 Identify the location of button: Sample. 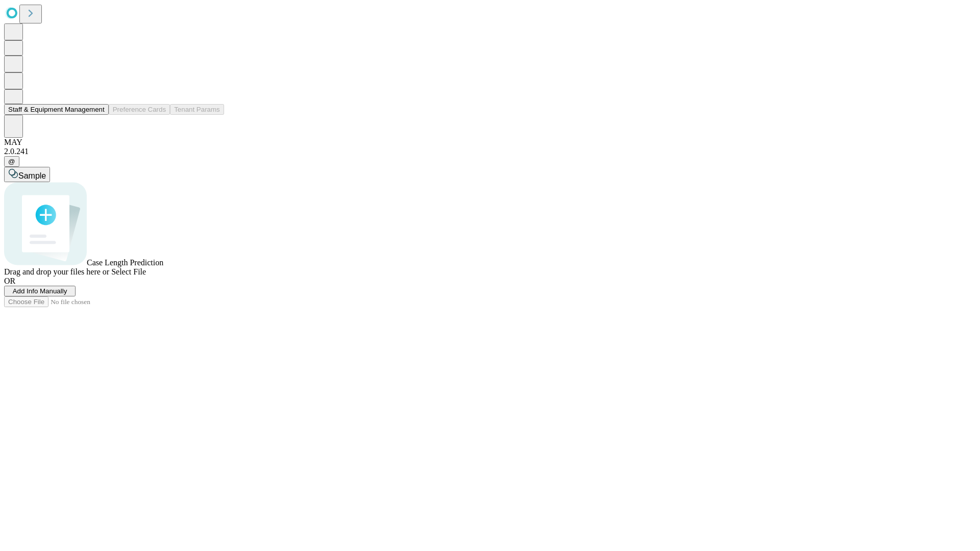
(27, 175).